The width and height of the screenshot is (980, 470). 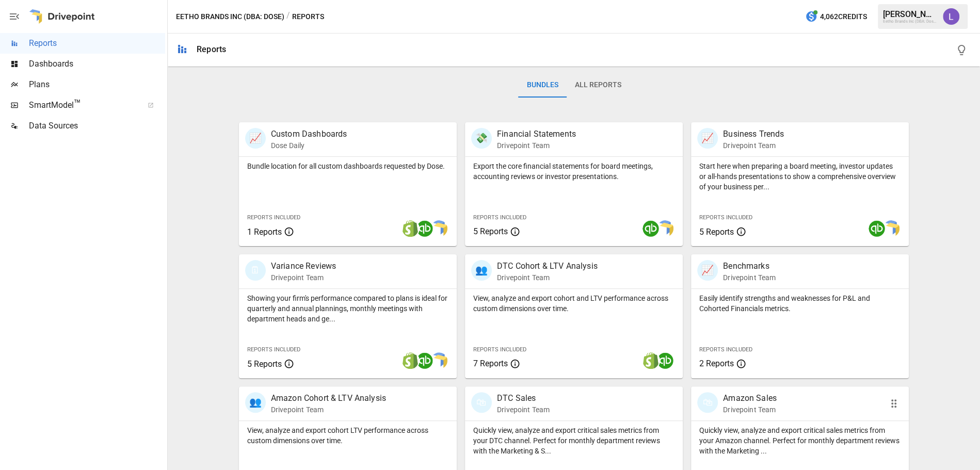 What do you see at coordinates (951, 17) in the screenshot?
I see `button: Lindsay North` at bounding box center [951, 17].